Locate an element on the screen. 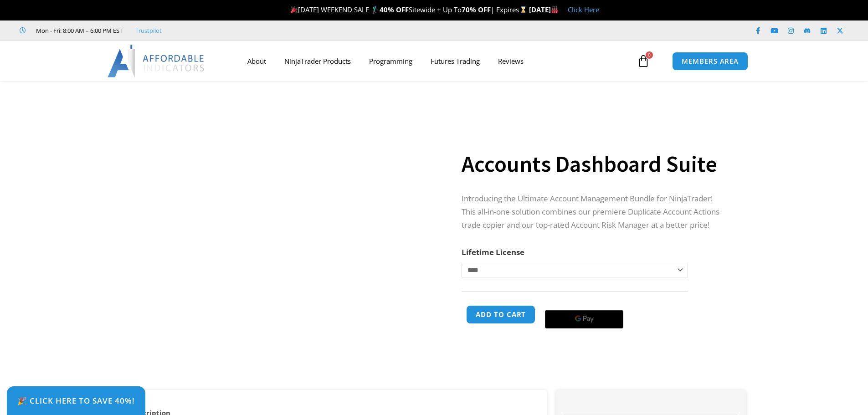 This screenshot has height=415, width=868. a: NinjaTrader Products is located at coordinates (318, 61).